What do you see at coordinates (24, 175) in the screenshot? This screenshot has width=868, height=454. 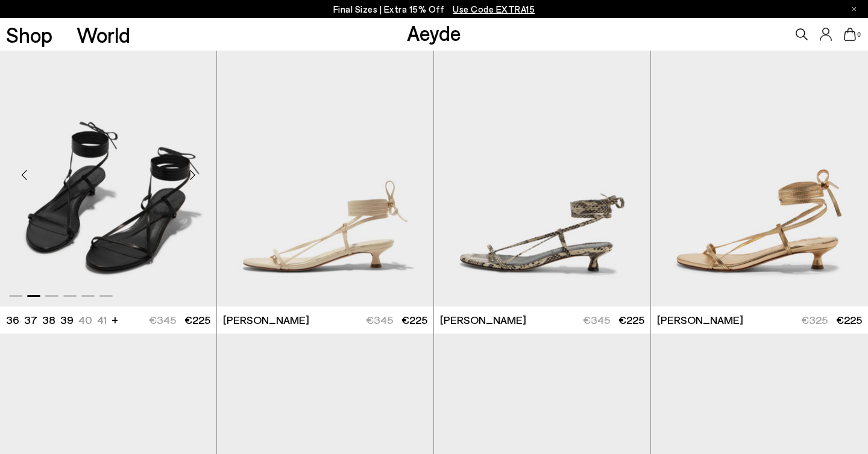 I see `div: Previous slide` at bounding box center [24, 175].